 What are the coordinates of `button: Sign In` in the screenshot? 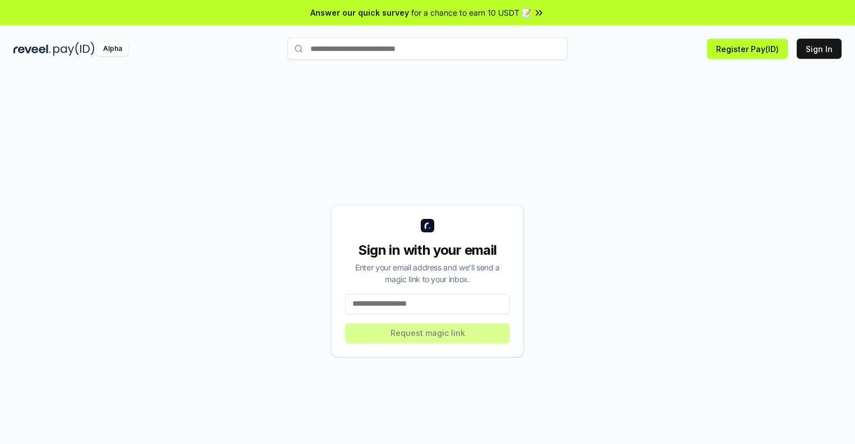 It's located at (819, 49).